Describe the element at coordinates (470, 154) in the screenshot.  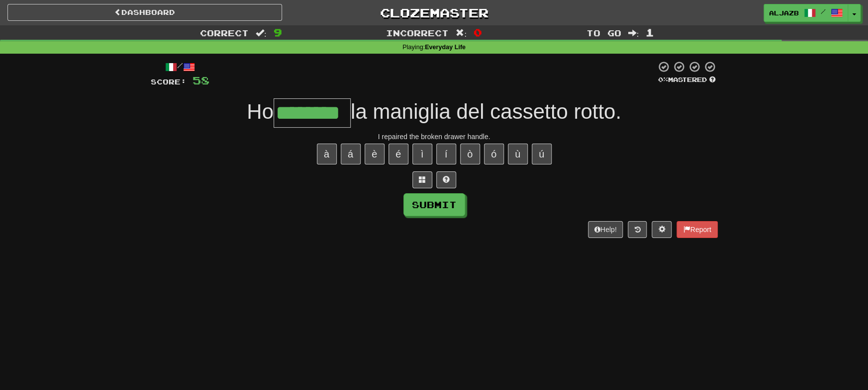
I see `button: ò` at that location.